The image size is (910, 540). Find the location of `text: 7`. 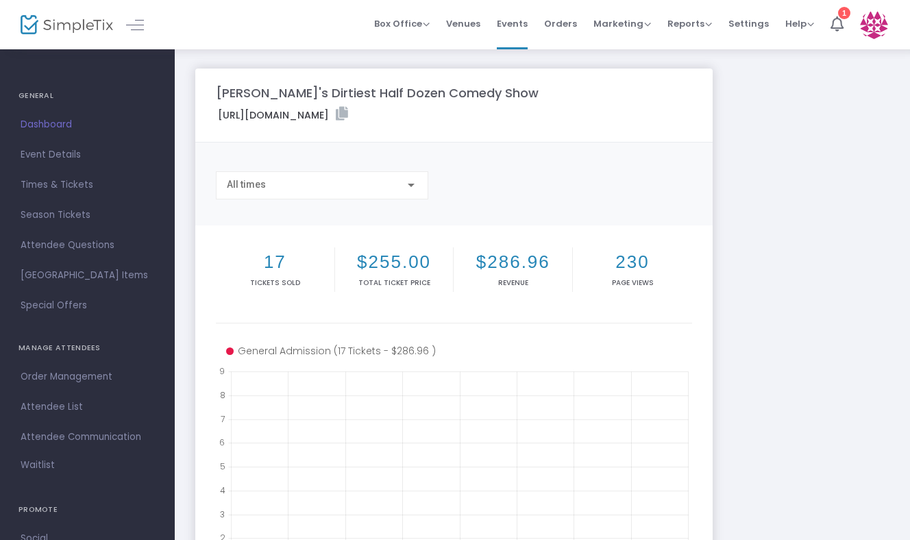

text: 7 is located at coordinates (223, 418).